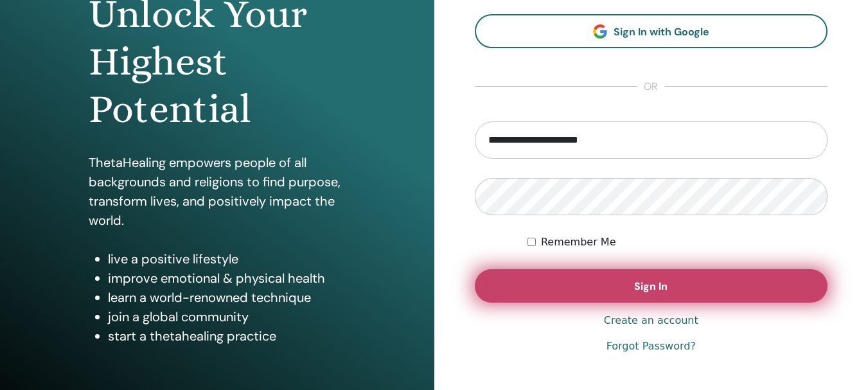 Image resolution: width=868 pixels, height=390 pixels. I want to click on span: Sign In, so click(651, 286).